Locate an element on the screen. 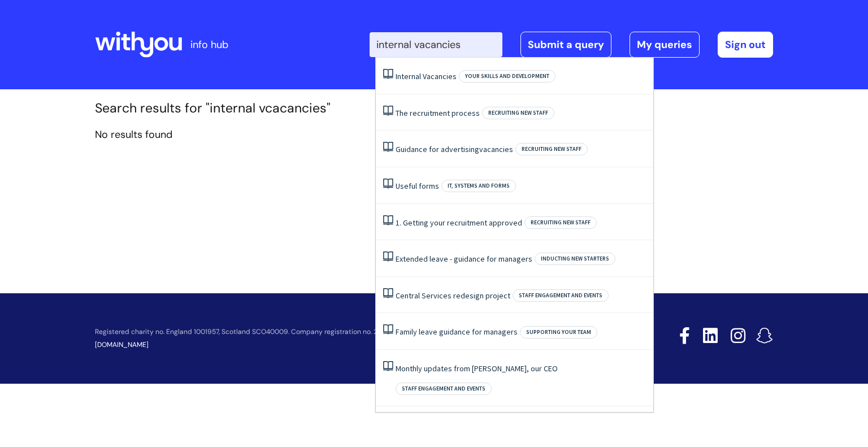 The image size is (868, 447). span: Vacancies is located at coordinates (439, 77).